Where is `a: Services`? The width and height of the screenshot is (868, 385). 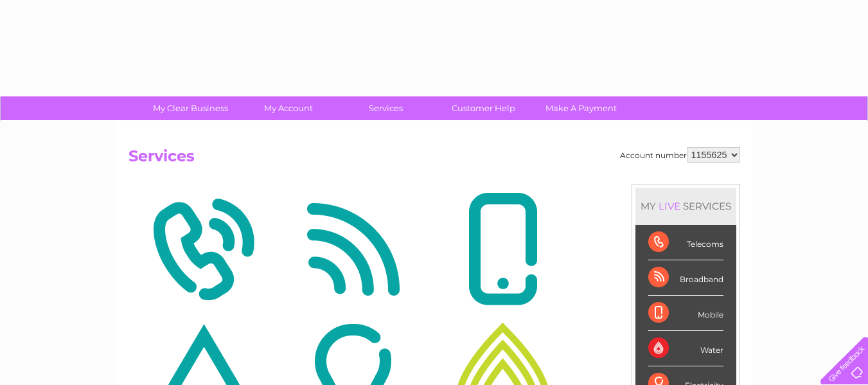 a: Services is located at coordinates (386, 108).